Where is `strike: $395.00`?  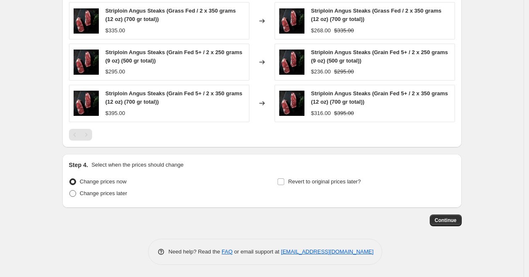
strike: $395.00 is located at coordinates (344, 113).